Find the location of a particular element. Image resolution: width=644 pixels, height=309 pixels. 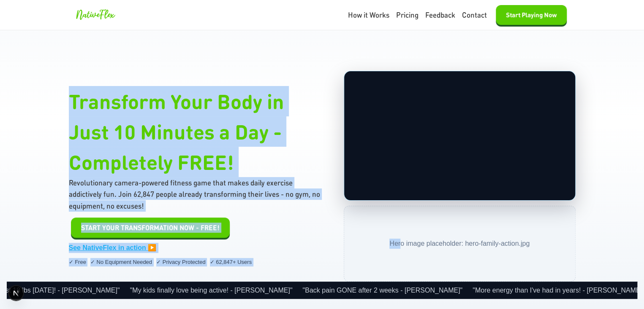

a: How it Works is located at coordinates (368, 15).